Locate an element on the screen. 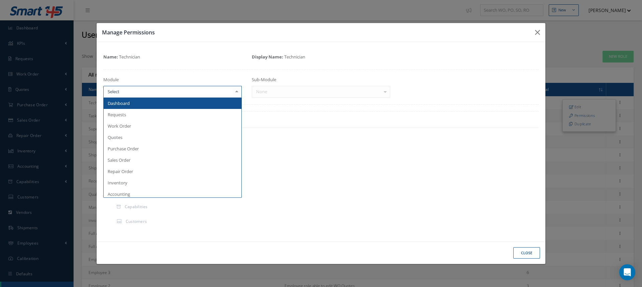 Image resolution: width=642 pixels, height=287 pixels. span: Work Order is located at coordinates (119, 126).